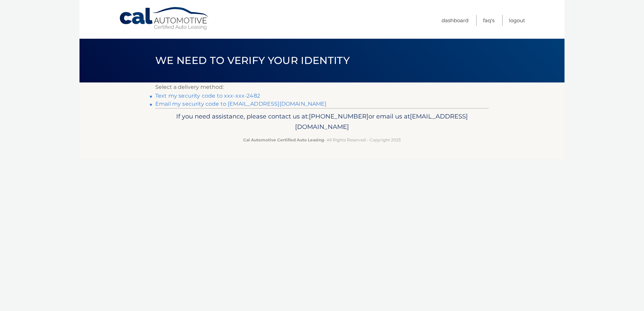 The height and width of the screenshot is (311, 644). What do you see at coordinates (517, 20) in the screenshot?
I see `a: Logout` at bounding box center [517, 20].